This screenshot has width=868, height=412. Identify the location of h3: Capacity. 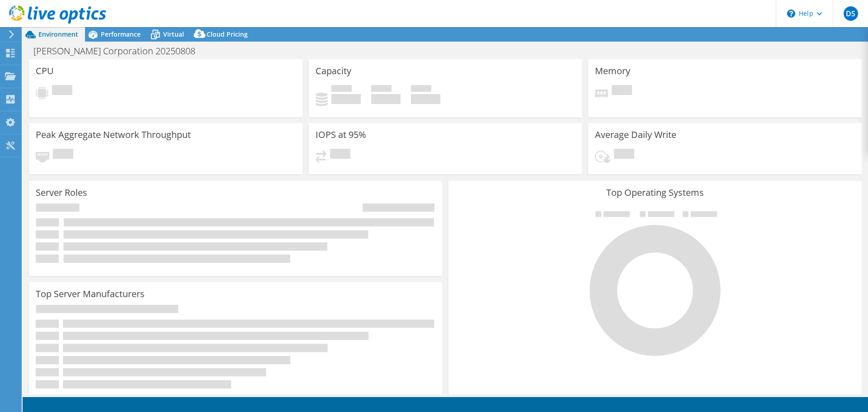
(333, 71).